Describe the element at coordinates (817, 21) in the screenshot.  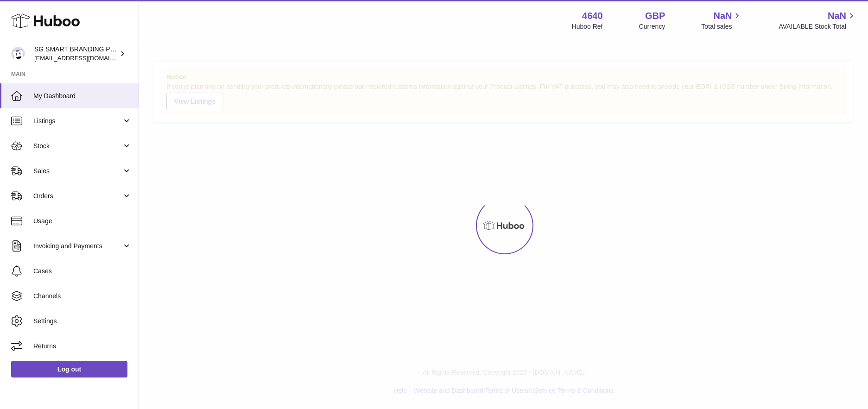
I see `a: NaN AVAILABLE Stock Total` at that location.